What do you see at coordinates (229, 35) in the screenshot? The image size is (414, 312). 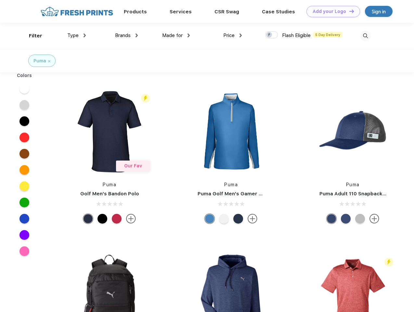 I see `span: Price` at bounding box center [229, 35].